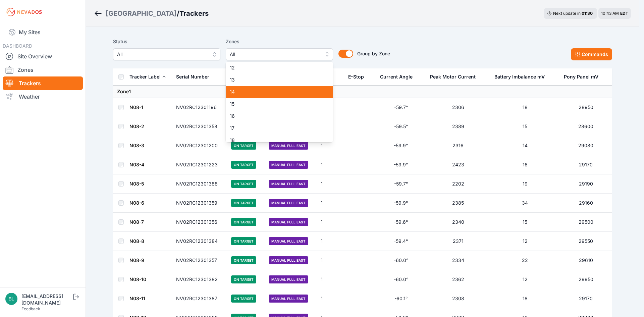 The image size is (644, 317). What do you see at coordinates (275, 116) in the screenshot?
I see `span: 16` at bounding box center [275, 116].